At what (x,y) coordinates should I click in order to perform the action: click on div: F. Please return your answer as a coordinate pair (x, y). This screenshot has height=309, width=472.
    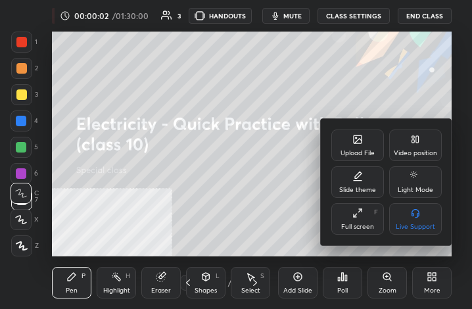
    Looking at the image, I should click on (376, 212).